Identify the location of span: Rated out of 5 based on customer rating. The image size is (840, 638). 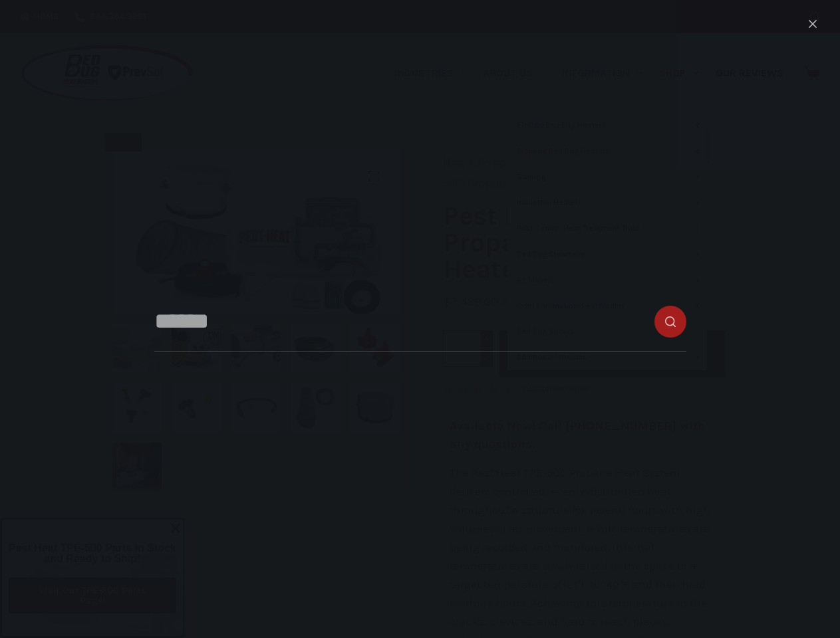
(478, 420).